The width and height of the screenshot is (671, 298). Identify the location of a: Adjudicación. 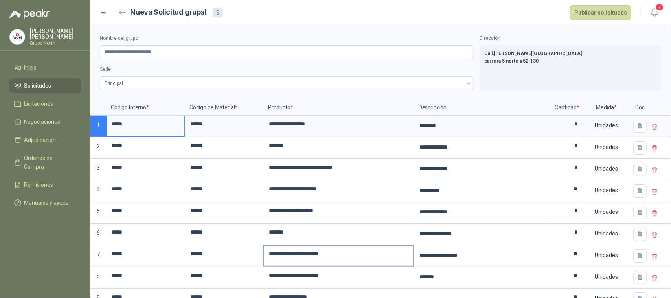
(45, 140).